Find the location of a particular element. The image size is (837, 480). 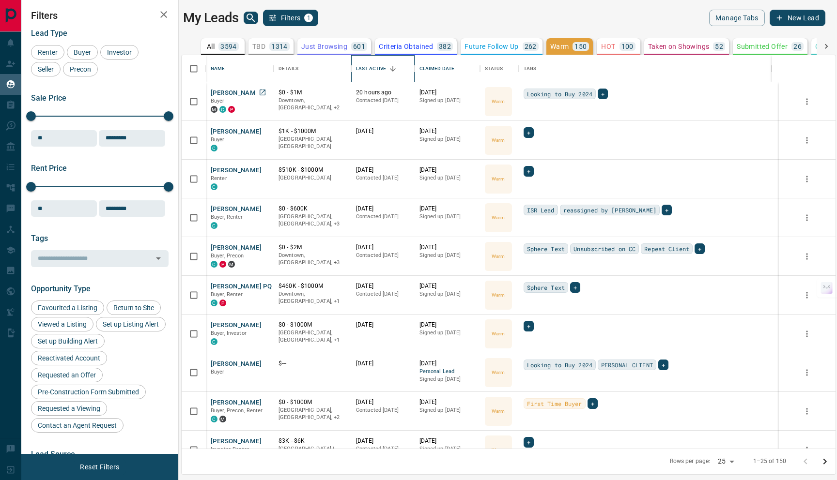

span: Return to Site is located at coordinates (134, 308).